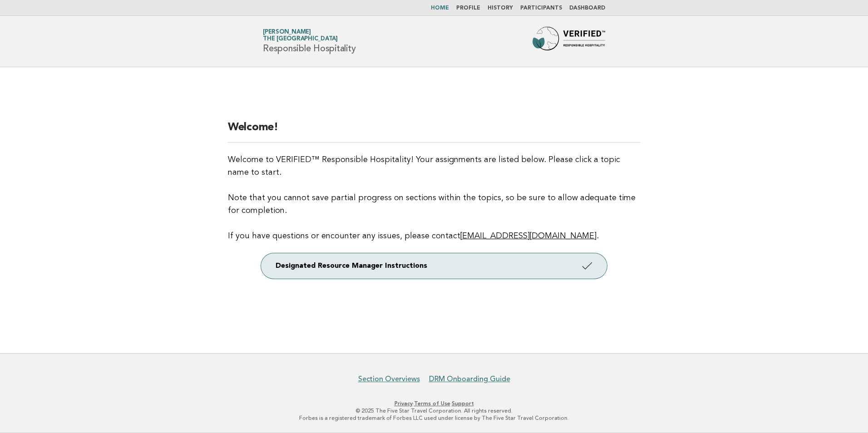 Image resolution: width=868 pixels, height=433 pixels. I want to click on a: DRM Onboarding Guide, so click(470, 379).